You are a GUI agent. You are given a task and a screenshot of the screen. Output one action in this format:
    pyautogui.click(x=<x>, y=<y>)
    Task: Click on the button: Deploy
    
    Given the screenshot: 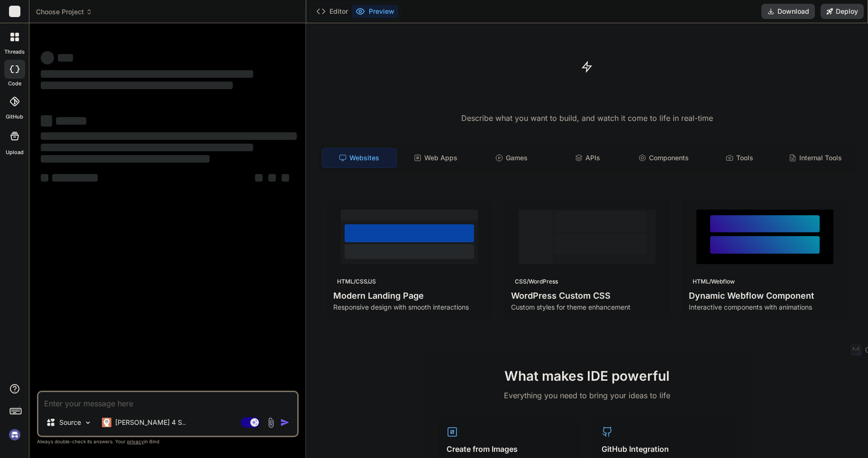 What is the action you would take?
    pyautogui.click(x=842, y=11)
    